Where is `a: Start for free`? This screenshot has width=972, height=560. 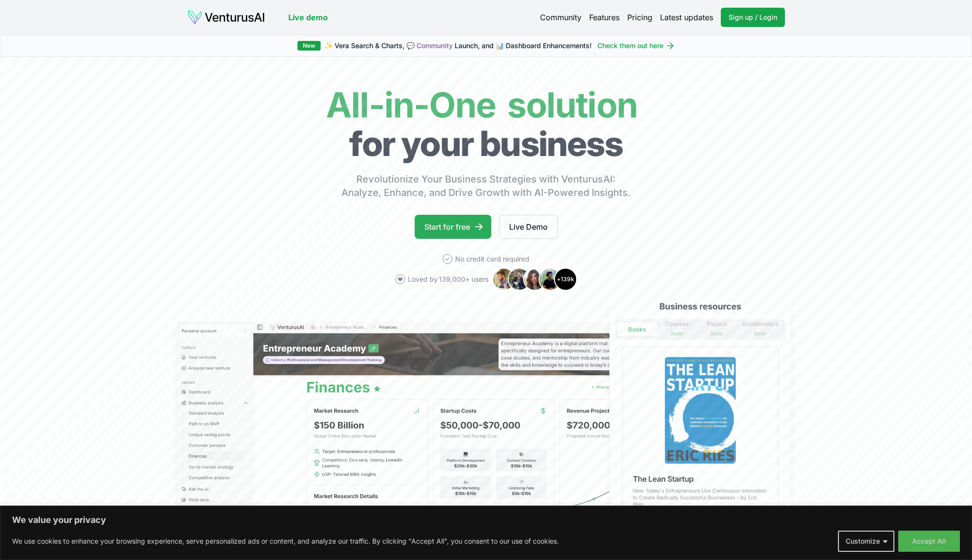
a: Start for free is located at coordinates (452, 227).